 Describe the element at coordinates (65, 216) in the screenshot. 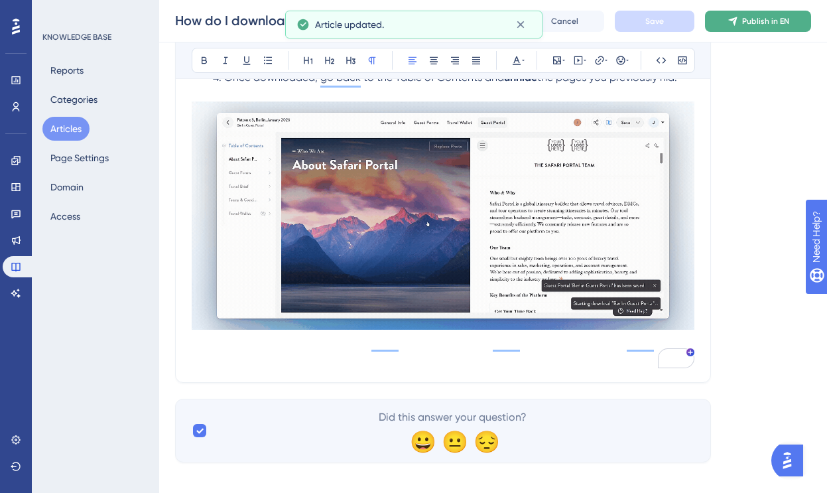

I see `button: Access` at that location.